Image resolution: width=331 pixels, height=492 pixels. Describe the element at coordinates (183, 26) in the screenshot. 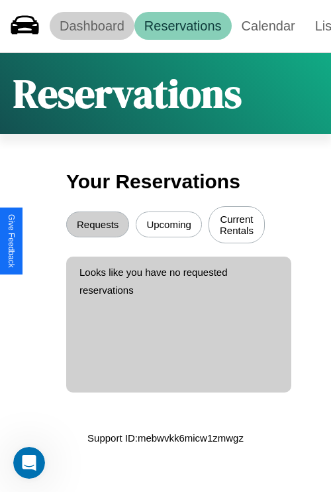

I see `a: Reservations` at that location.